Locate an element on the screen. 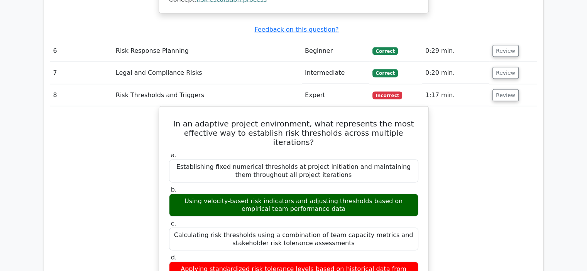 The height and width of the screenshot is (271, 587). u: Feedback on this question? is located at coordinates (296, 29).